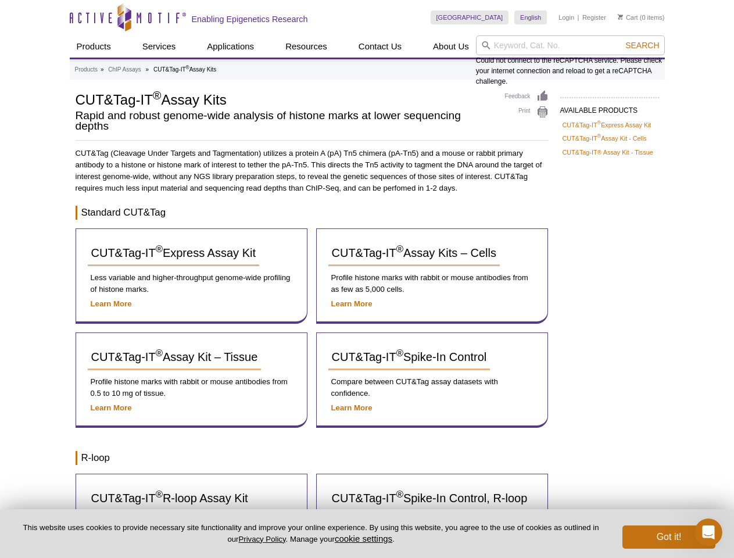 This screenshot has height=558, width=734. Describe the element at coordinates (451, 46) in the screenshot. I see `a: About Us` at that location.